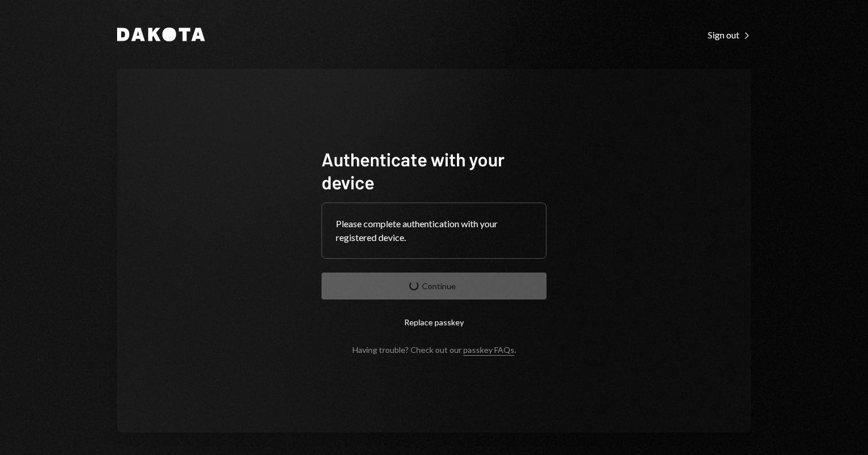 Image resolution: width=868 pixels, height=455 pixels. Describe the element at coordinates (434, 170) in the screenshot. I see `h1: Authenticate with your device` at that location.